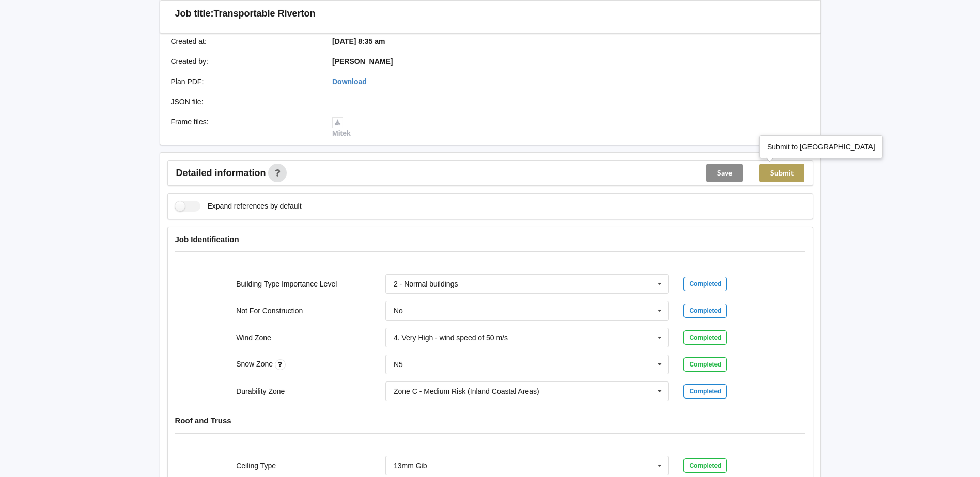 This screenshot has width=980, height=477. I want to click on label: Durability Zone, so click(261, 391).